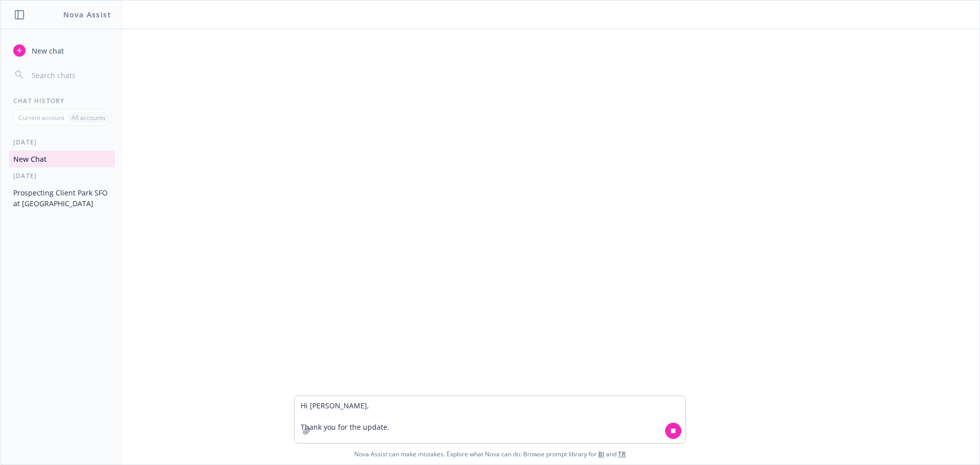 The image size is (980, 465). I want to click on p: Current account, so click(42, 117).